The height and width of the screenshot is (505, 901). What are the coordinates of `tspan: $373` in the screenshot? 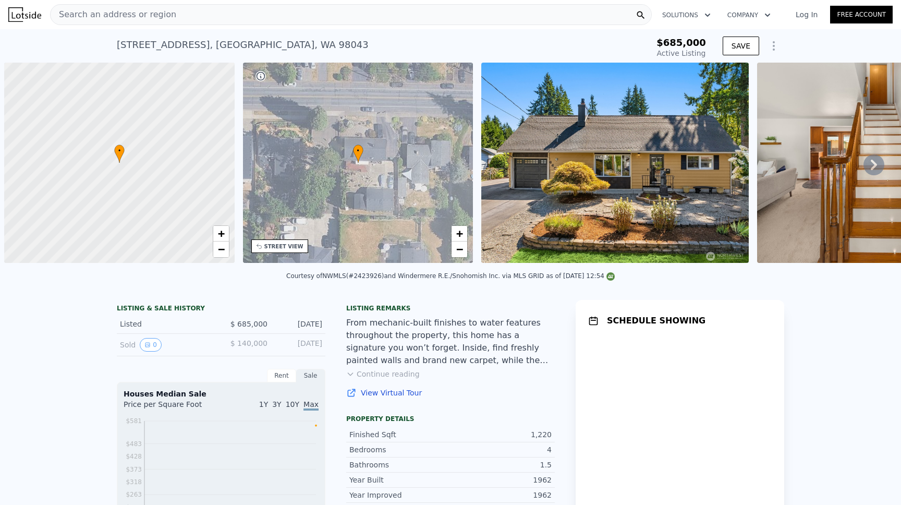 It's located at (133, 469).